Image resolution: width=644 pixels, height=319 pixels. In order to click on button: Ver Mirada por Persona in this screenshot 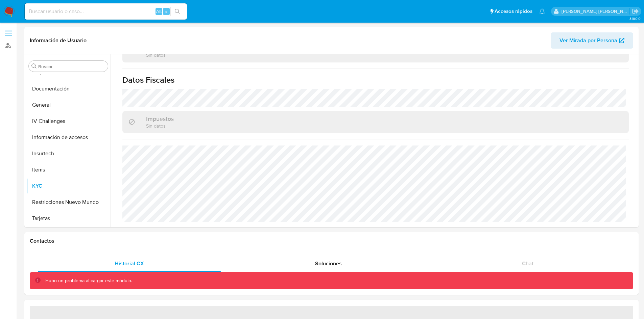, I will do `click(592, 41)`.